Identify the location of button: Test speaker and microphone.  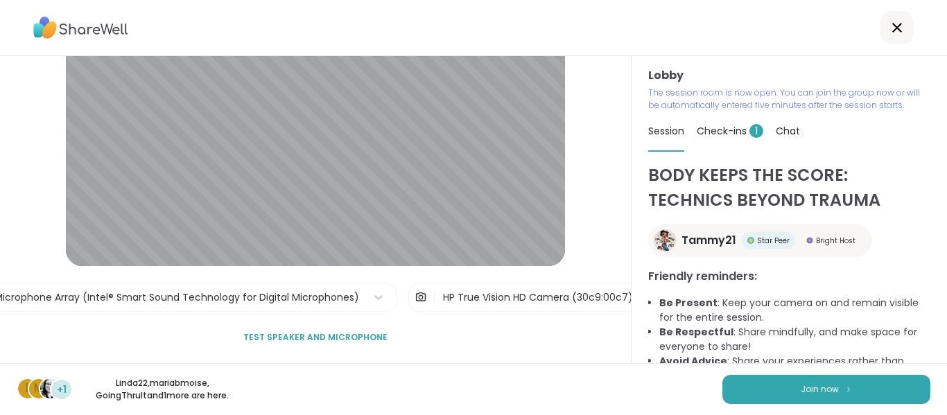
(315, 338).